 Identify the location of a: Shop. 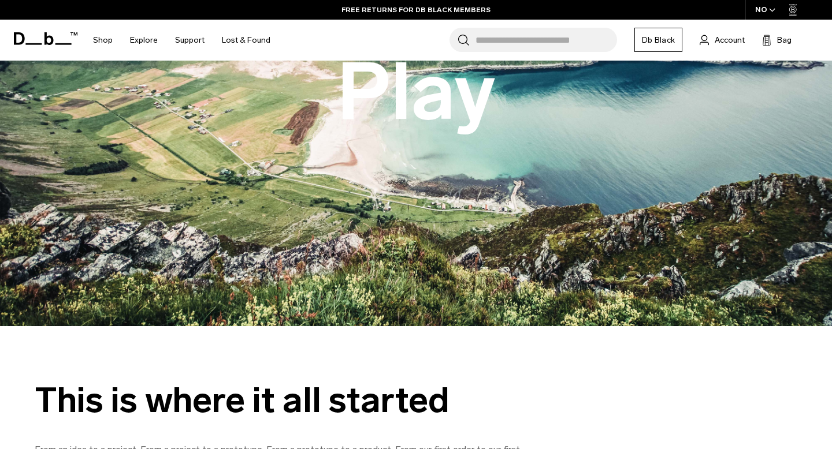
(103, 40).